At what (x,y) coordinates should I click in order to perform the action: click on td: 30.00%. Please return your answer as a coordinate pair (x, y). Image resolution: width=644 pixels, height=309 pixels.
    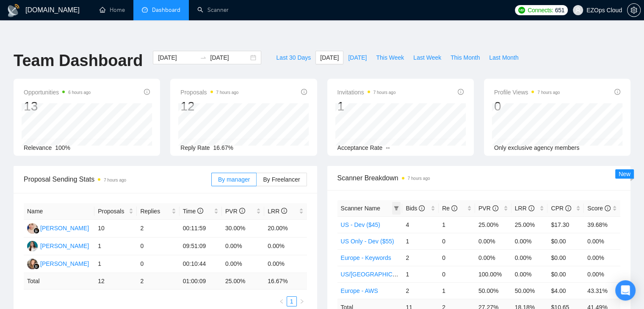
    Looking at the image, I should click on (243, 229).